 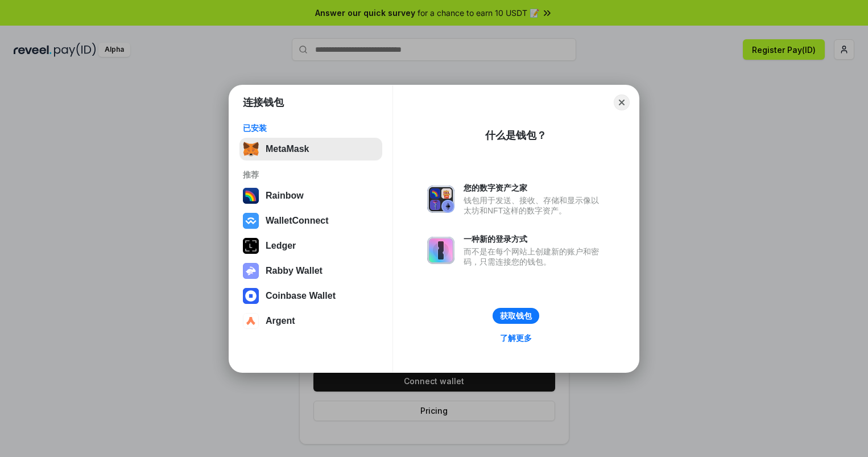 What do you see at coordinates (287, 149) in the screenshot?
I see `div: MetaMask` at bounding box center [287, 149].